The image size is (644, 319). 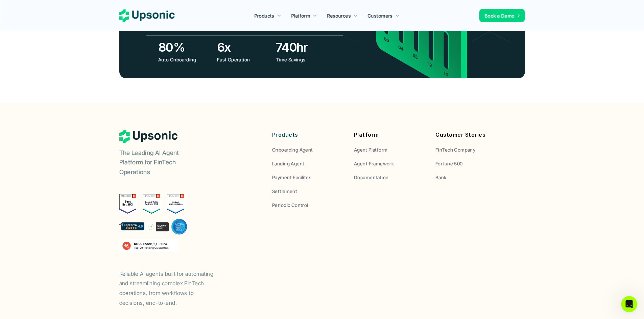 What do you see at coordinates (380, 15) in the screenshot?
I see `p: Customers` at bounding box center [380, 15].